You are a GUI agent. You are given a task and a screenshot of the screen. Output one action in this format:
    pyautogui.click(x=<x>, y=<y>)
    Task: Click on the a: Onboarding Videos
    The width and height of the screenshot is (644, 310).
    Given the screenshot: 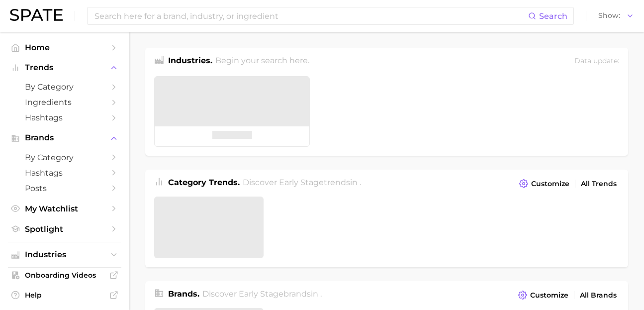 What is the action you would take?
    pyautogui.click(x=65, y=275)
    